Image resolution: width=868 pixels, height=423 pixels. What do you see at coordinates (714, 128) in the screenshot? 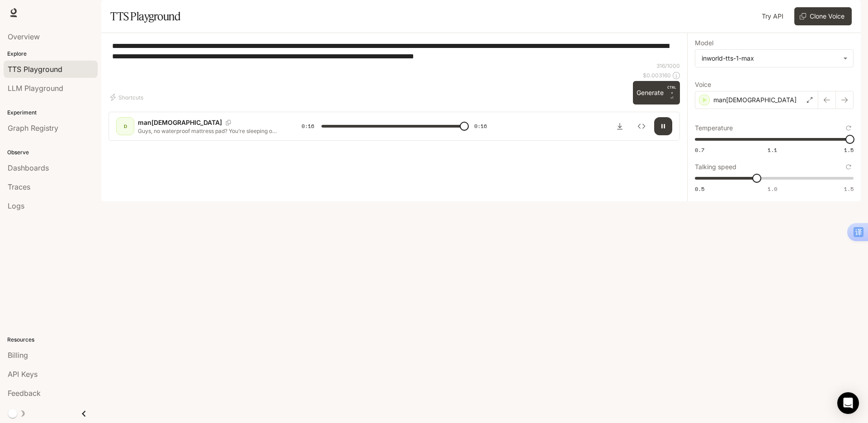
I see `p: Temperature` at bounding box center [714, 128].